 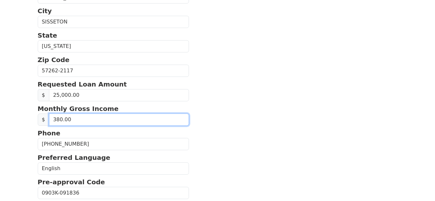 I want to click on input: Zip Code, so click(x=113, y=71).